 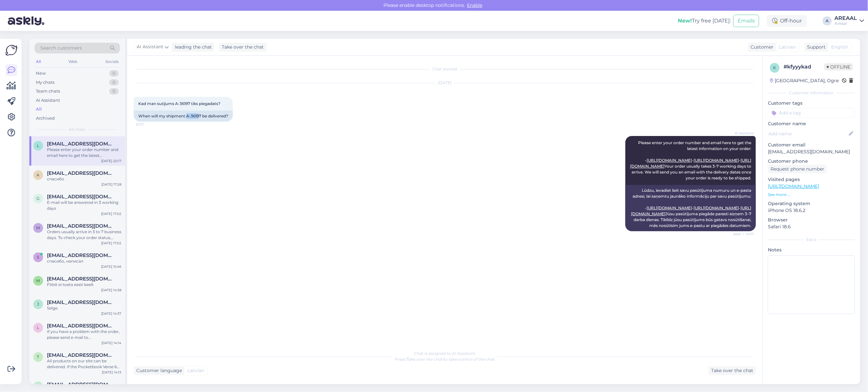 What do you see at coordinates (811, 113) in the screenshot?
I see `input: Add a tag` at bounding box center [811, 113].